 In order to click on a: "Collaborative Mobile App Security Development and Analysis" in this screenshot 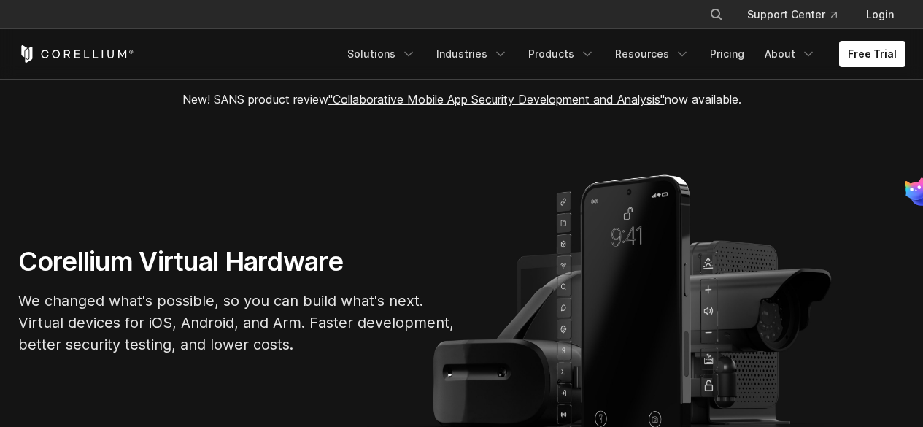, I will do `click(496, 99)`.